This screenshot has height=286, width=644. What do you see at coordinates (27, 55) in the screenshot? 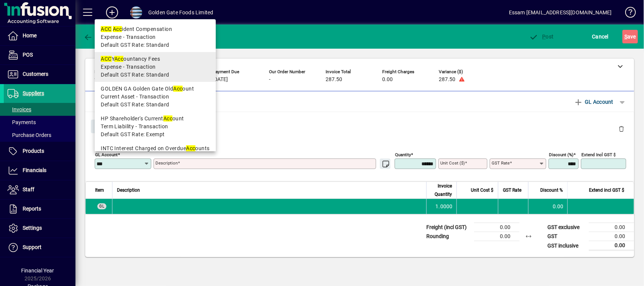
I see `span: POS` at bounding box center [27, 55].